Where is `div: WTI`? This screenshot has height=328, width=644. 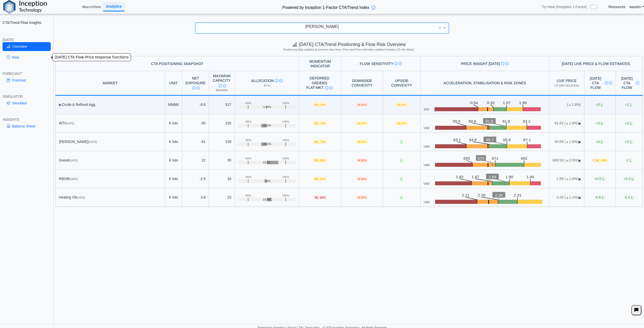
div: WTI is located at coordinates (110, 123).